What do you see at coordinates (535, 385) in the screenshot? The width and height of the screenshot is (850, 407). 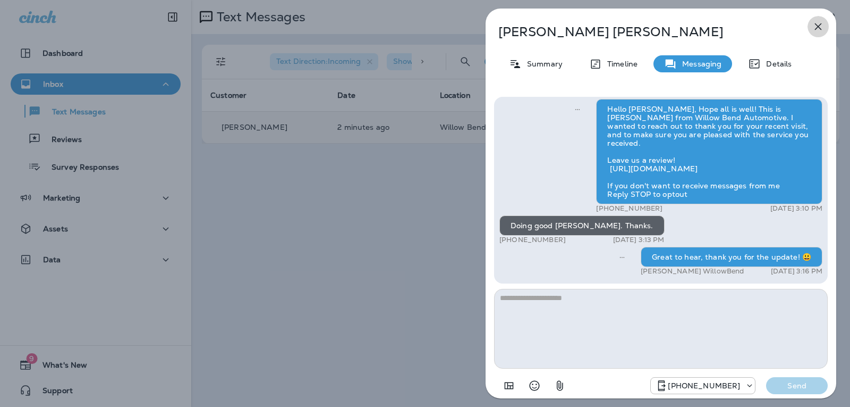 I see `button: Select an emoji` at bounding box center [535, 385].